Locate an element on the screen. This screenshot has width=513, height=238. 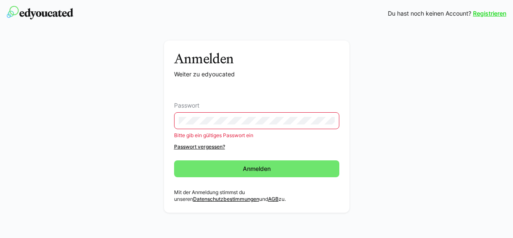
a: AGB is located at coordinates (273, 198).